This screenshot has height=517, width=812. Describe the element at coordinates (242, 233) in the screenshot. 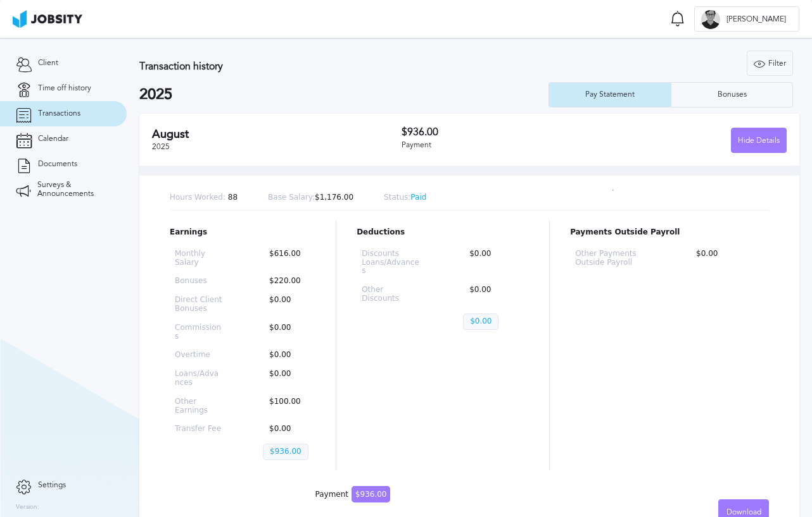

I see `p: Earnings` at that location.